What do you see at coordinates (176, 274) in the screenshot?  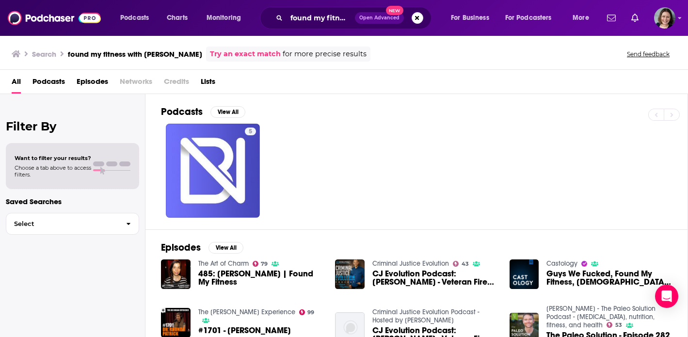 I see `img: 485: Dr. Rhonda Patrick | Found My Fitness` at bounding box center [176, 274].